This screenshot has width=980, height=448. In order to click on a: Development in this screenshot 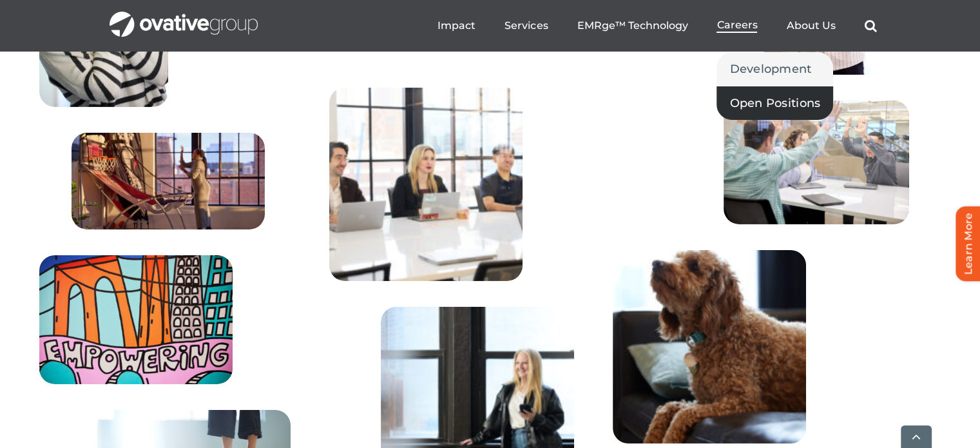, I will do `click(774, 69)`.